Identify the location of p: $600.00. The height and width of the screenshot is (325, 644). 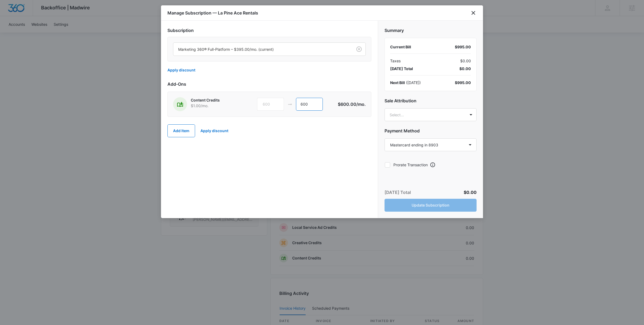
(352, 104).